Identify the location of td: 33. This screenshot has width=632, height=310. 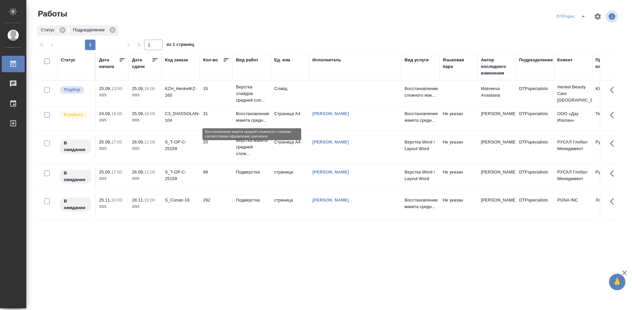
(216, 147).